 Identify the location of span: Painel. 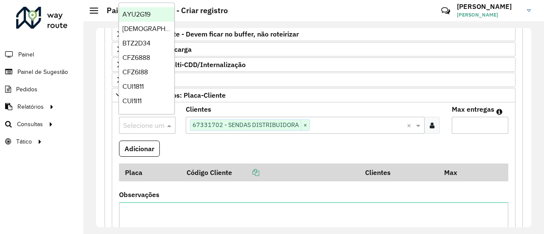
(26, 54).